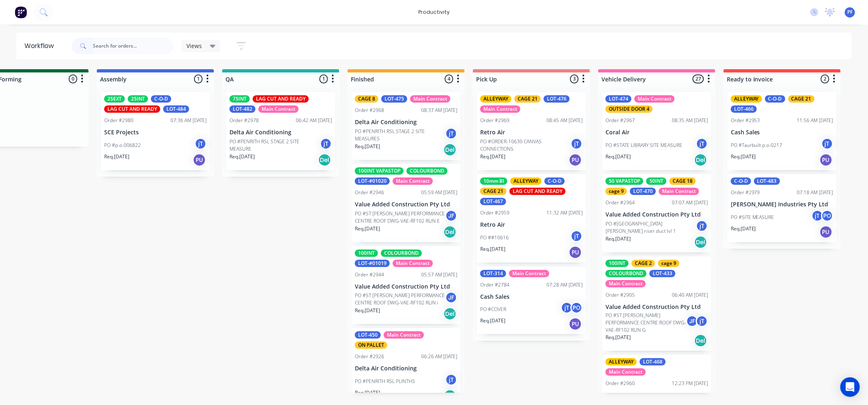 The width and height of the screenshot is (868, 405). Describe the element at coordinates (194, 45) in the screenshot. I see `span: Views` at that location.